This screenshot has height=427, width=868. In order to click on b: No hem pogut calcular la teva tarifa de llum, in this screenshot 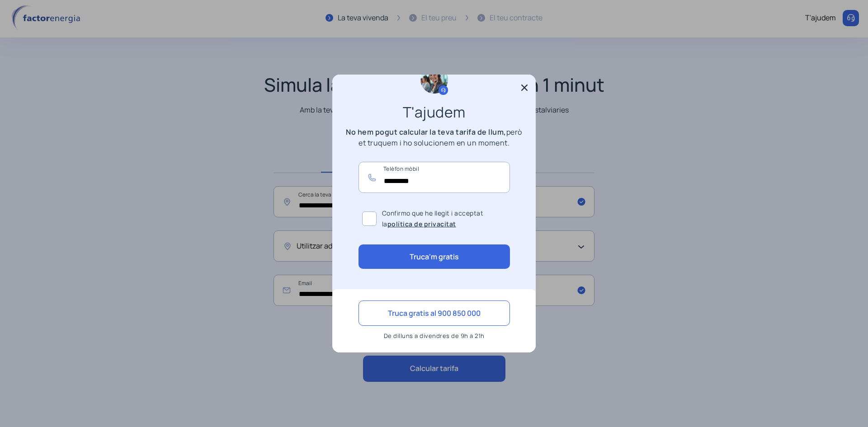, I will do `click(426, 132)`.